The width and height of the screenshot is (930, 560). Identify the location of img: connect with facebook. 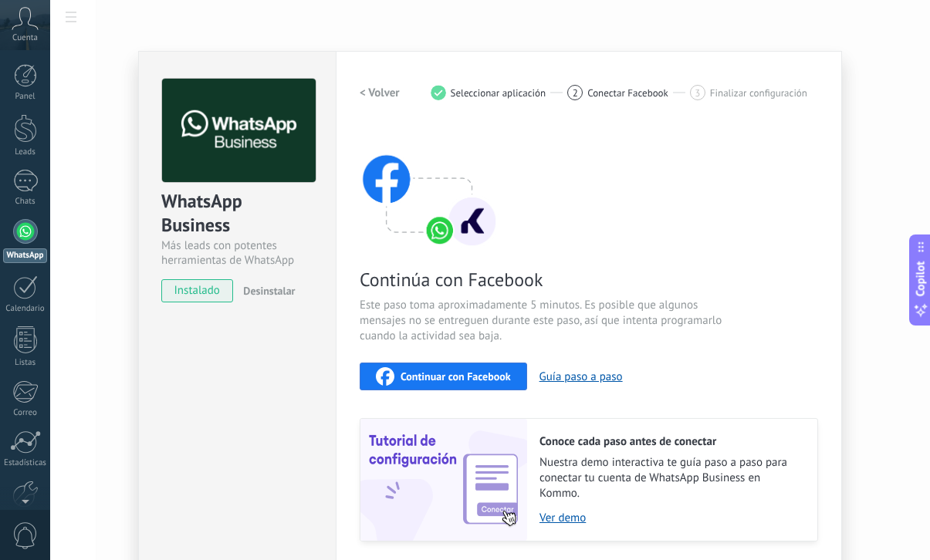
(429, 187).